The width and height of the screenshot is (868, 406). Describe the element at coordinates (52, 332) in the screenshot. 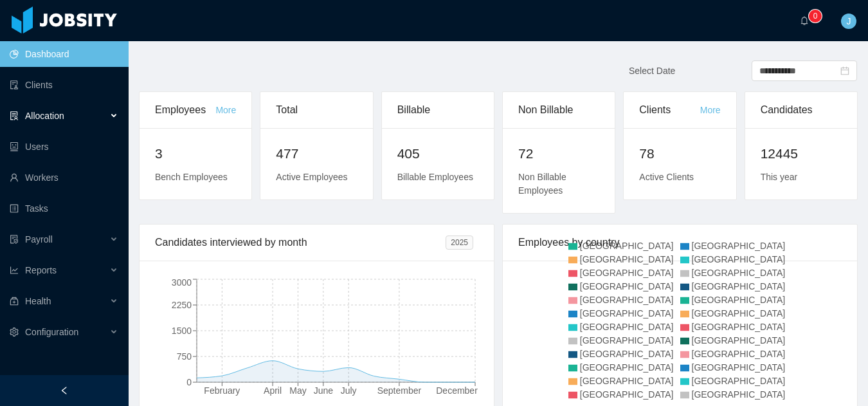

I see `span: Configuration` at that location.